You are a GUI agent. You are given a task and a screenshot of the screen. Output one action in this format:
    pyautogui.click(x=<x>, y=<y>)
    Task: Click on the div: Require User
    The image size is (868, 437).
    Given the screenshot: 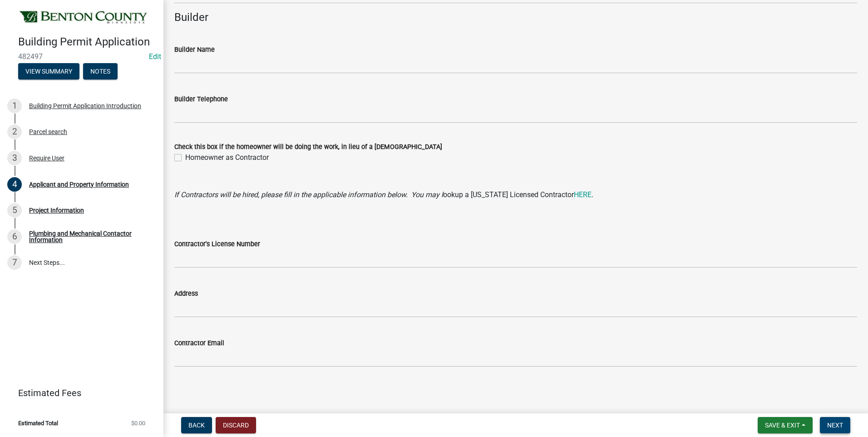 What is the action you would take?
    pyautogui.click(x=46, y=158)
    